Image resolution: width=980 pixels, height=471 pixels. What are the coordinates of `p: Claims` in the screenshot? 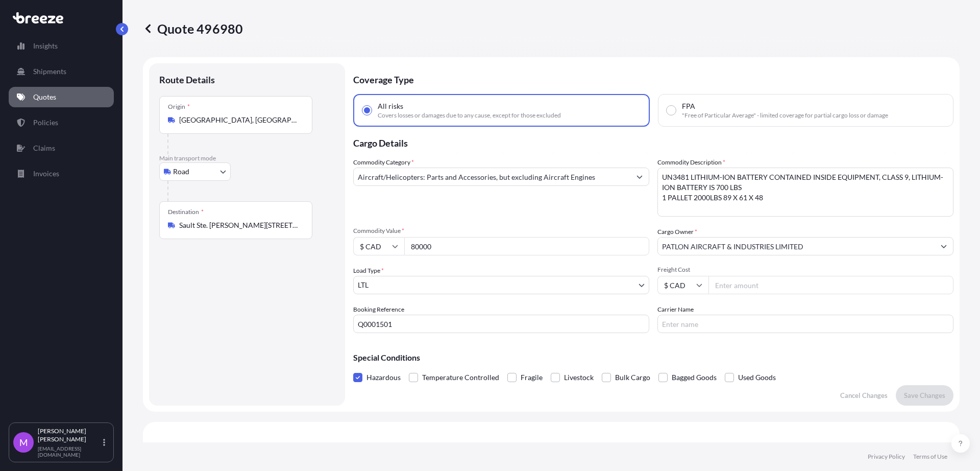 It's located at (44, 148).